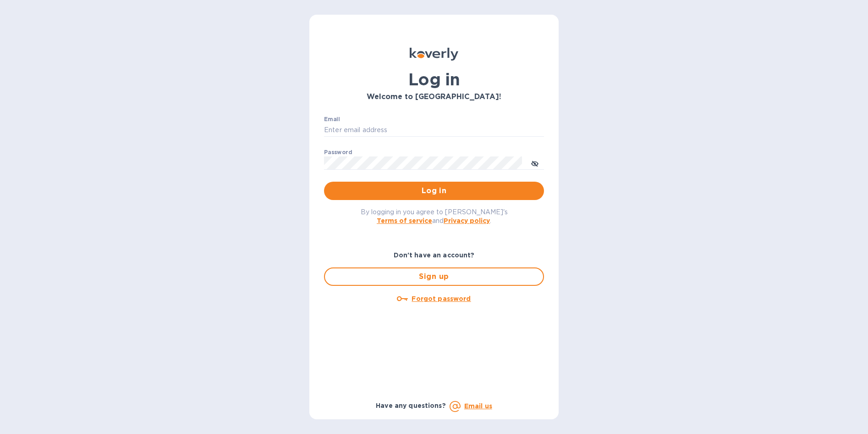 Image resolution: width=868 pixels, height=434 pixels. What do you see at coordinates (338, 152) in the screenshot?
I see `label: Password` at bounding box center [338, 152].